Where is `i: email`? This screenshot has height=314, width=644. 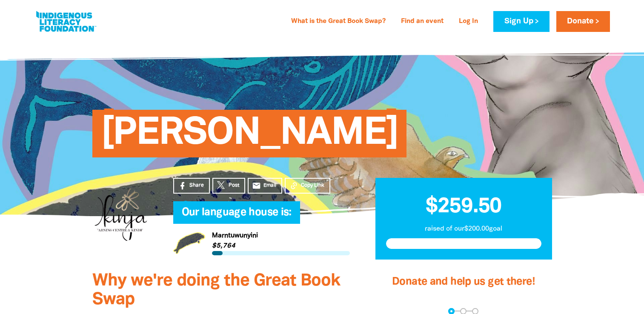 i: email is located at coordinates (256, 186).